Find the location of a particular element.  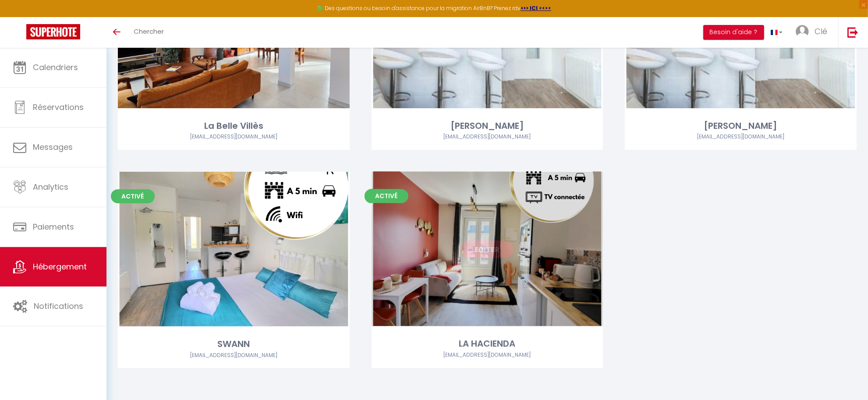

span: Clé is located at coordinates (820, 31).